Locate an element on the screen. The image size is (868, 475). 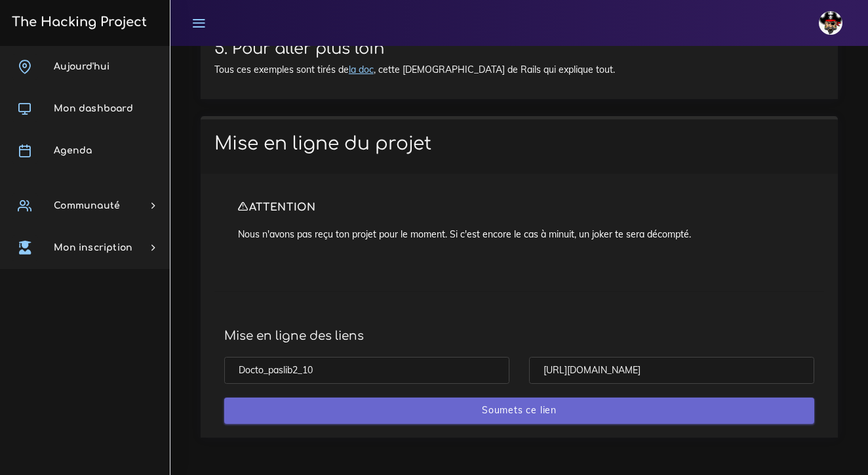
span: Communauté is located at coordinates (87, 205).